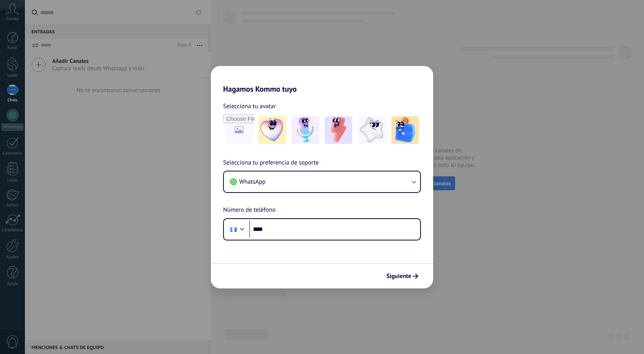 Image resolution: width=644 pixels, height=354 pixels. I want to click on h2: Hagamos Kommo tuyo, so click(322, 80).